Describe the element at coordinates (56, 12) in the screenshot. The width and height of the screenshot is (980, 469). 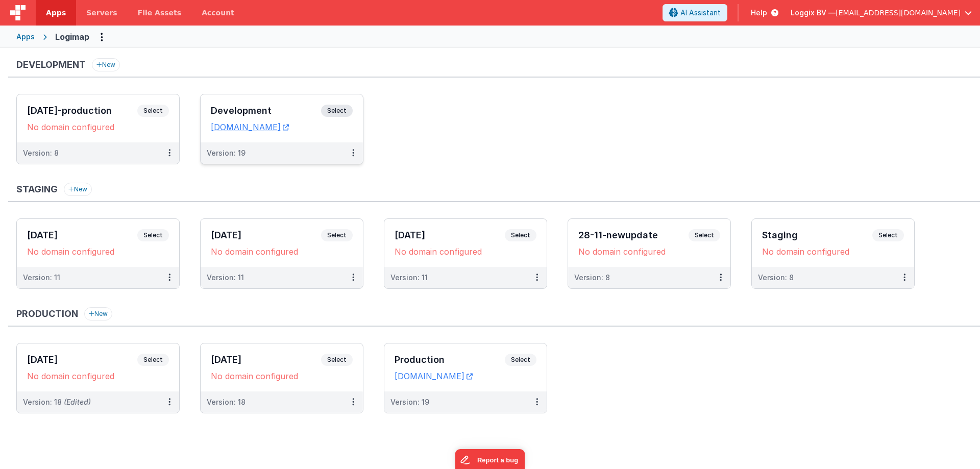
I see `span: Apps` at that location.